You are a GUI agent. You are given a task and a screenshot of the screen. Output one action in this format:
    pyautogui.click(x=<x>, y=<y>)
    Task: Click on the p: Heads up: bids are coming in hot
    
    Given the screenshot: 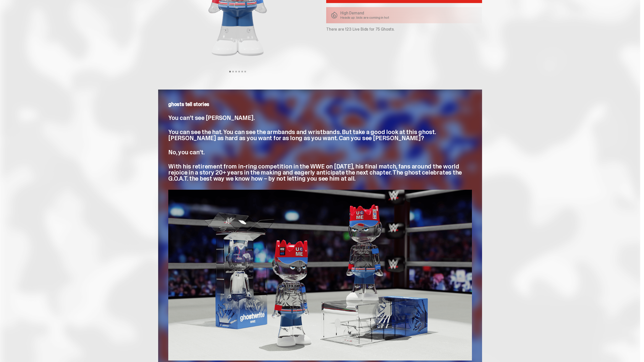 What is the action you would take?
    pyautogui.click(x=365, y=18)
    